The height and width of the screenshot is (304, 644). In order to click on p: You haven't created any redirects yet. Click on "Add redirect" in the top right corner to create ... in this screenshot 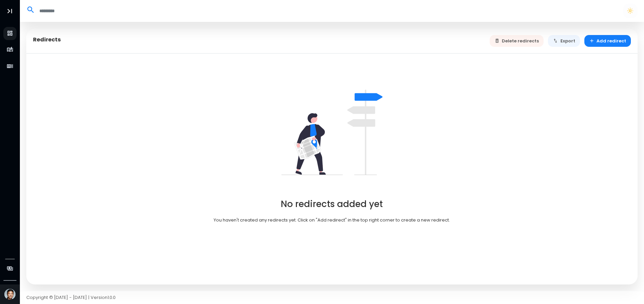, I will do `click(332, 220)`.